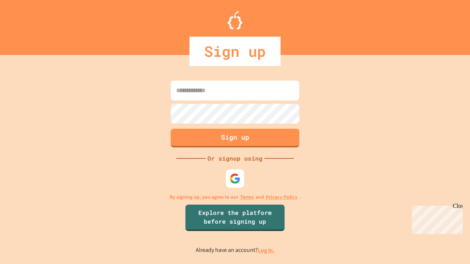  What do you see at coordinates (235, 179) in the screenshot?
I see `img: google-icon.svg` at bounding box center [235, 179].